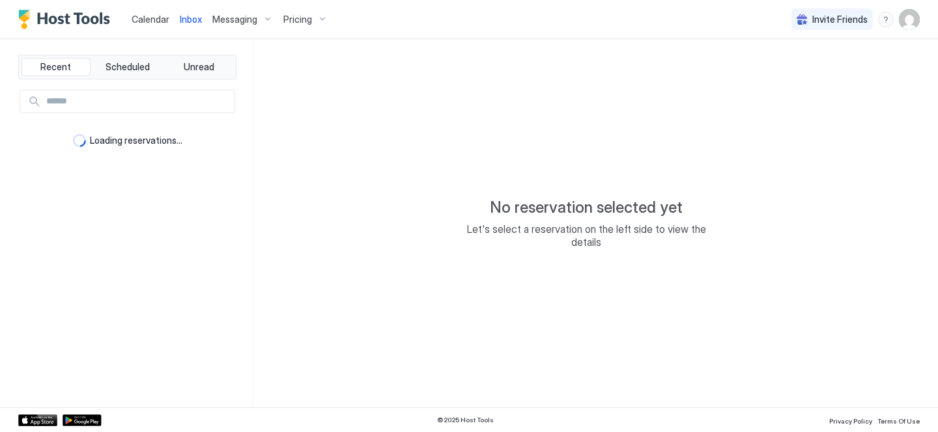 Image resolution: width=938 pixels, height=432 pixels. What do you see at coordinates (56, 67) in the screenshot?
I see `button: Recent` at bounding box center [56, 67].